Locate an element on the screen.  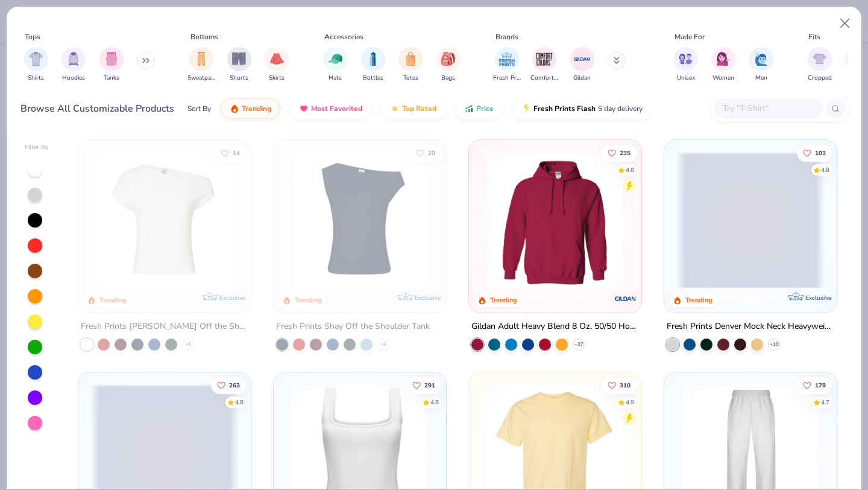
div: filter for Hats is located at coordinates (335, 65).